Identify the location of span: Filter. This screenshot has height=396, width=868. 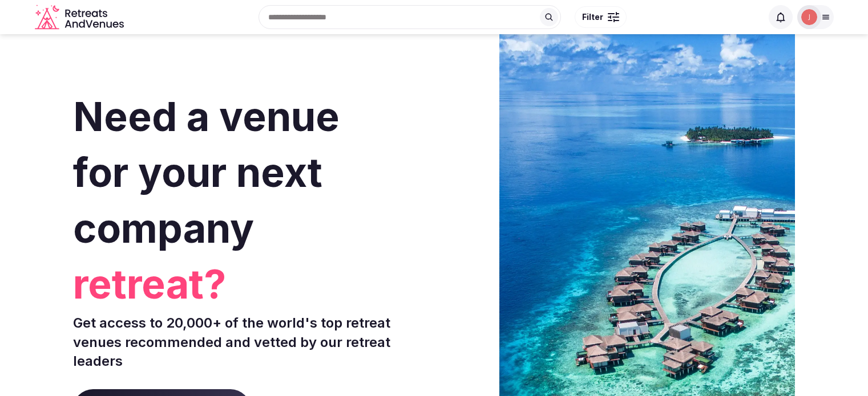
(592, 17).